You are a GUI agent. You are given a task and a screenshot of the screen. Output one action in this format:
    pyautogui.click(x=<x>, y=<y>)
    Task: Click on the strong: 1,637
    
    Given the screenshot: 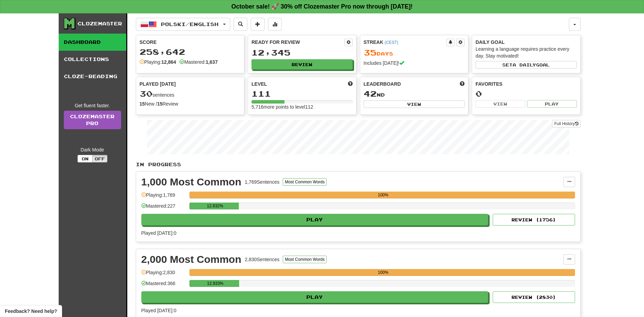 What is the action you would take?
    pyautogui.click(x=211, y=62)
    